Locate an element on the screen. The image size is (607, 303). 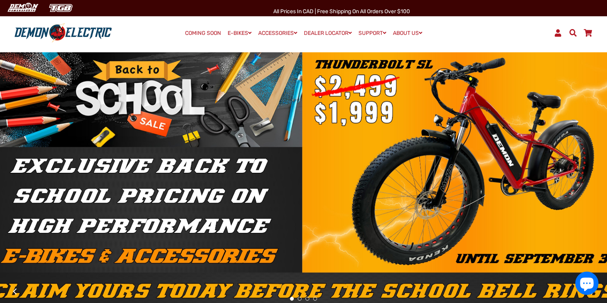
a: E-BIKES is located at coordinates (240, 33).